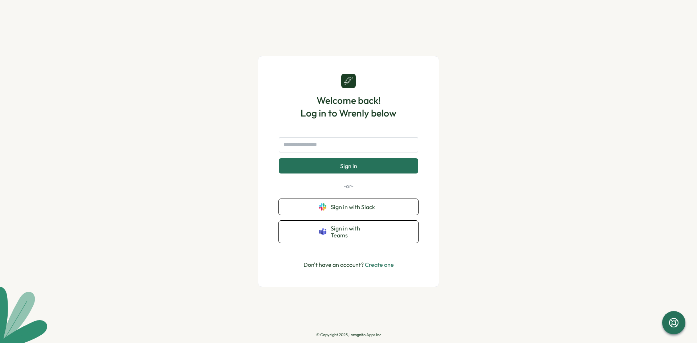  Describe the element at coordinates (348, 207) in the screenshot. I see `button: Sign in with Slack` at that location.